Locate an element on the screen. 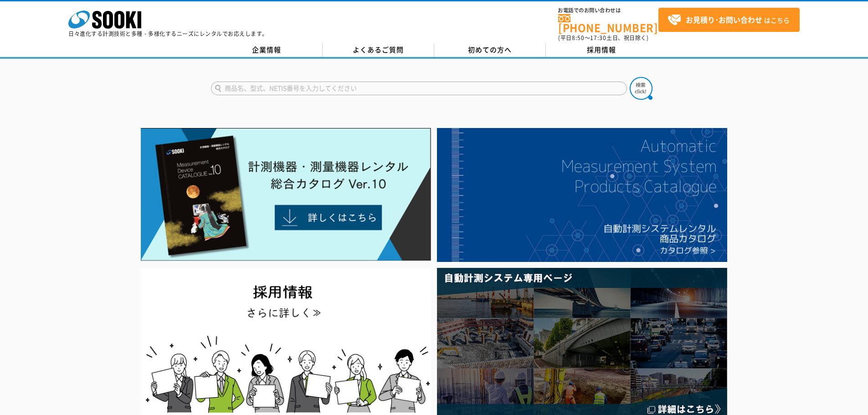 Image resolution: width=868 pixels, height=415 pixels. img: 自動計測システムカタログ is located at coordinates (582, 195).